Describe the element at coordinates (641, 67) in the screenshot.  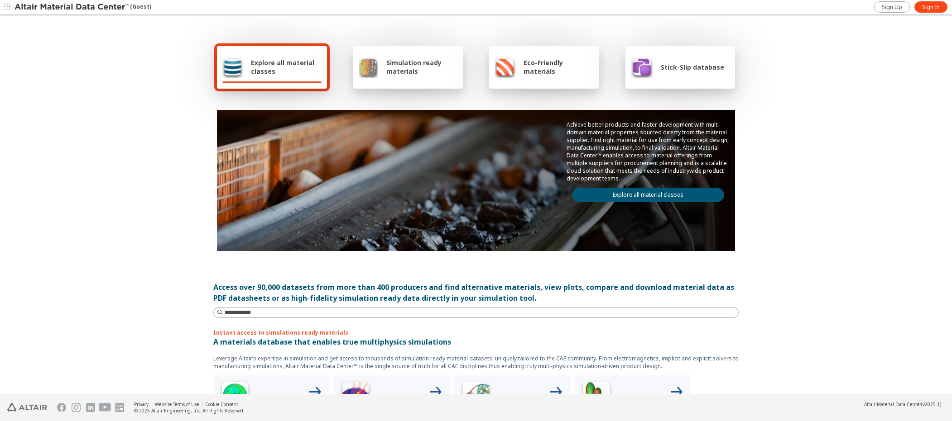
I see `img: Stick-Slip database` at that location.